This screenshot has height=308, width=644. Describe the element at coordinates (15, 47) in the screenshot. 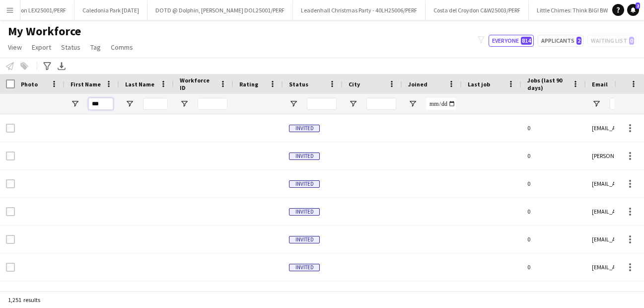

I see `span: View` at that location.